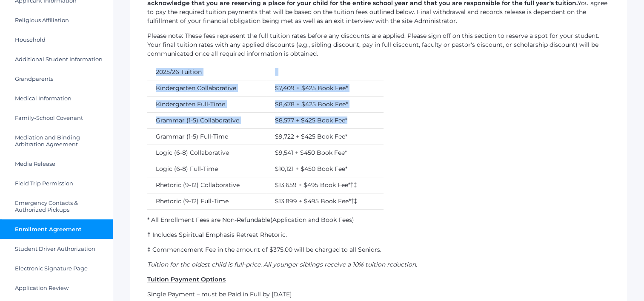  I want to click on td: $13,659 + $495 Book Fee*†‡, so click(324, 185).